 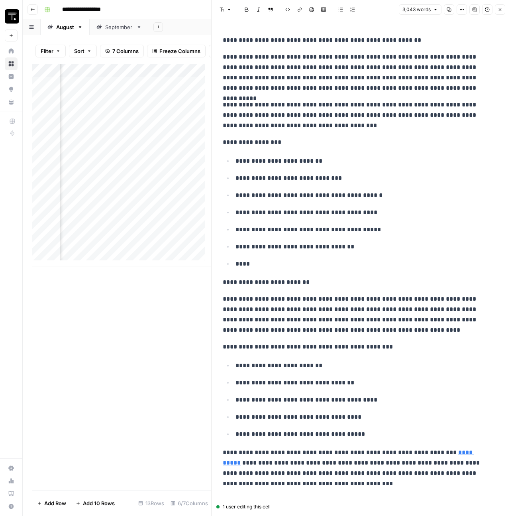 What do you see at coordinates (51, 51) in the screenshot?
I see `button: Filter` at bounding box center [51, 51].